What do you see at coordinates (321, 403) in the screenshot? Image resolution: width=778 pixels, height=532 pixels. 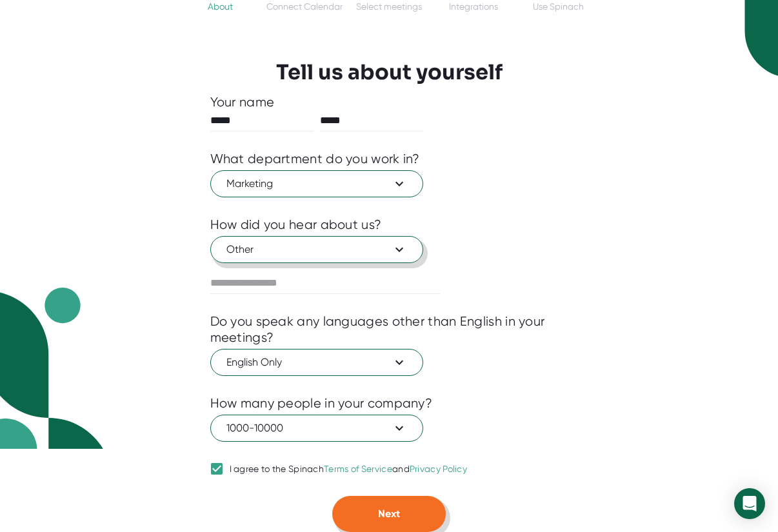 I see `div: How many people in your company?` at bounding box center [321, 403].